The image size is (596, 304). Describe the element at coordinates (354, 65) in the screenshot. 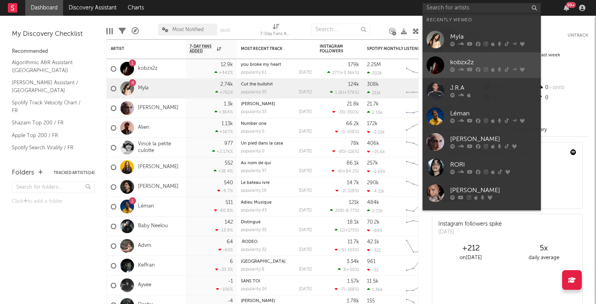

I see `div: 179k` at that location.